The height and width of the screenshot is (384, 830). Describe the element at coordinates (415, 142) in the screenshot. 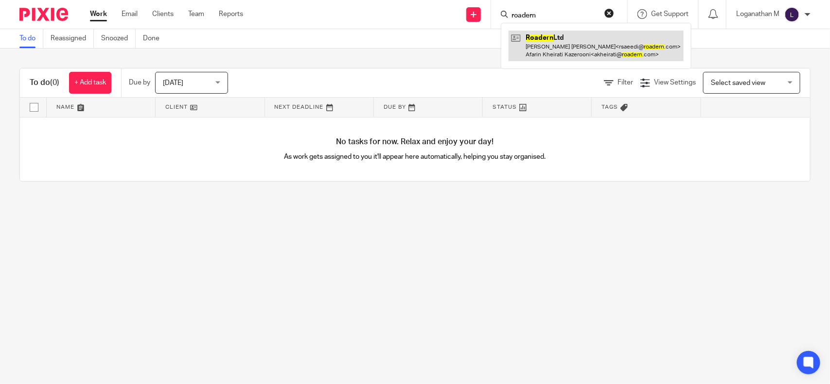

I see `h4: No tasks for now. Relax and enjoy your day!` at that location.